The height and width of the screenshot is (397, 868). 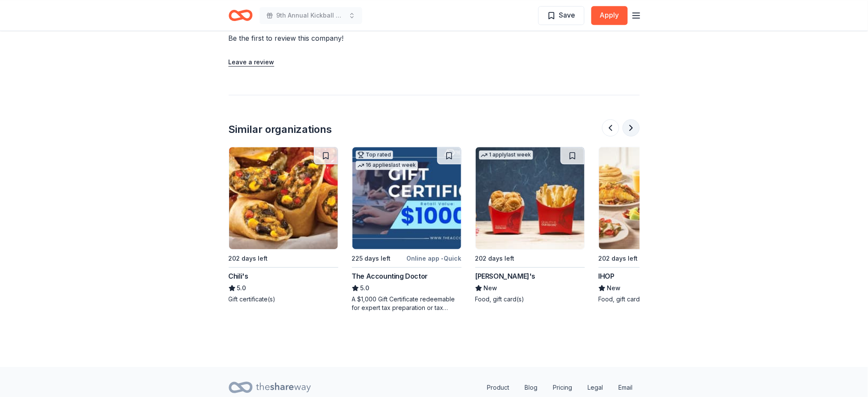 I want to click on div: Similar organizations, so click(x=281, y=129).